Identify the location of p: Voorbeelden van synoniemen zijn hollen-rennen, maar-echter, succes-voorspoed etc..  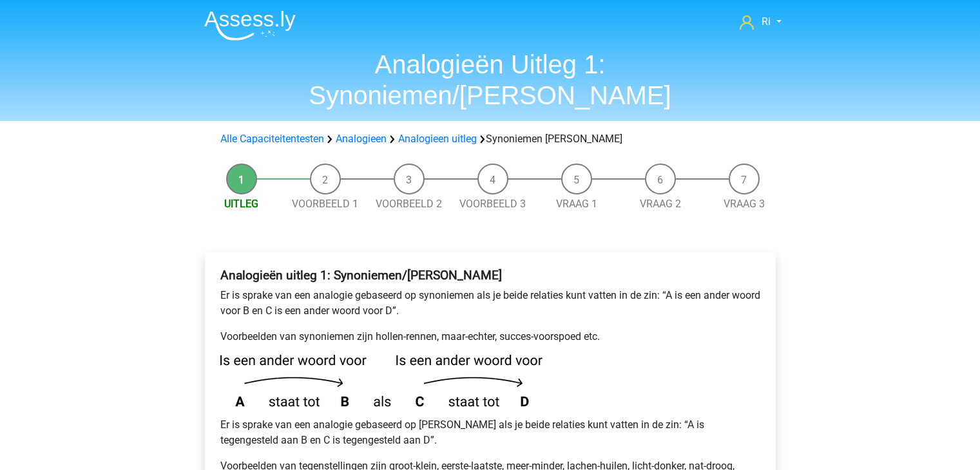
(490, 337).